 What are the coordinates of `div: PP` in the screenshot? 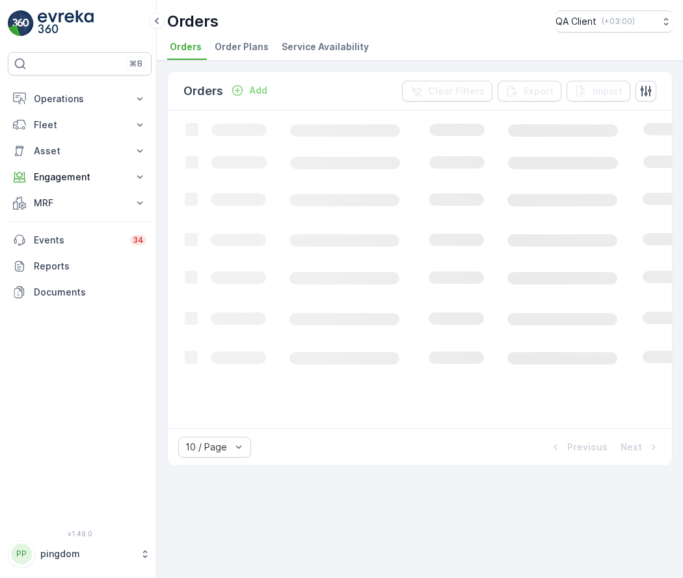 It's located at (21, 554).